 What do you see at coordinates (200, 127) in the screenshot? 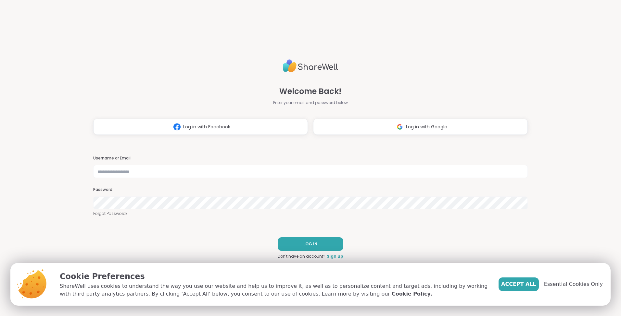
I see `button: Log in with Facebook` at bounding box center [200, 127].